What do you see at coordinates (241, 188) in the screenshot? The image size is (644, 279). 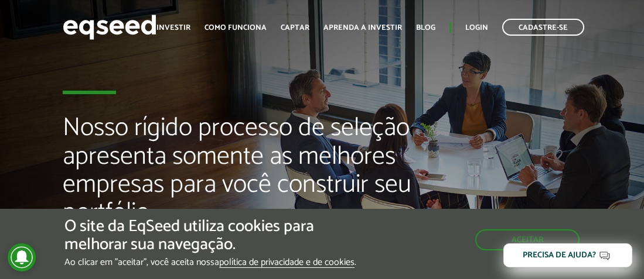 I see `h2: Nosso rígido processo de seleção apresenta somente as melhores empresas para você construir seu p...` at bounding box center [241, 188].